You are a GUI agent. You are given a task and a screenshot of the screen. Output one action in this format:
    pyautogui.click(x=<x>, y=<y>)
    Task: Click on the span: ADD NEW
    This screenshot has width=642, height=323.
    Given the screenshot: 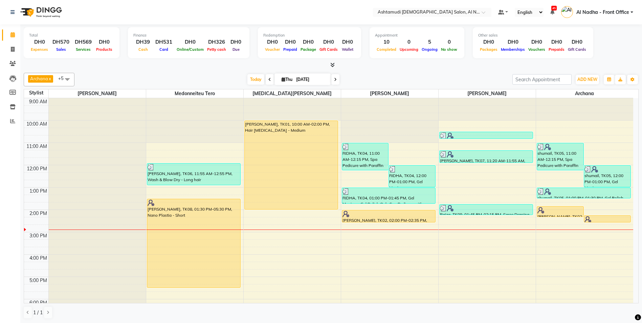 What is the action you would take?
    pyautogui.click(x=587, y=79)
    